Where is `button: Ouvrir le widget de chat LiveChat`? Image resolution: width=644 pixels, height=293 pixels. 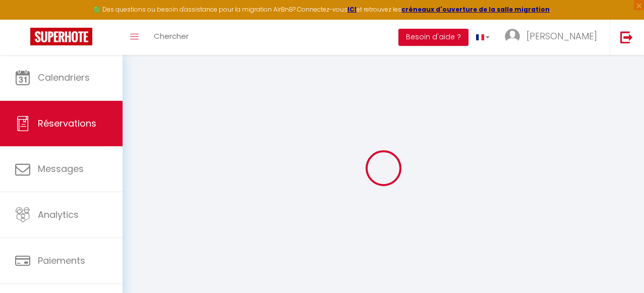
button: Ouvrir le widget de chat LiveChat is located at coordinates (23, 19).